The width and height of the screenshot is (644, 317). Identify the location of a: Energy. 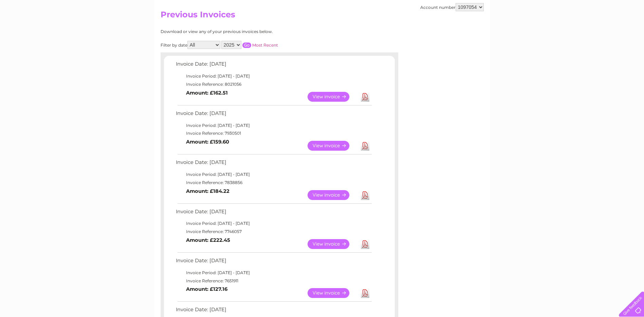
(549, 32).